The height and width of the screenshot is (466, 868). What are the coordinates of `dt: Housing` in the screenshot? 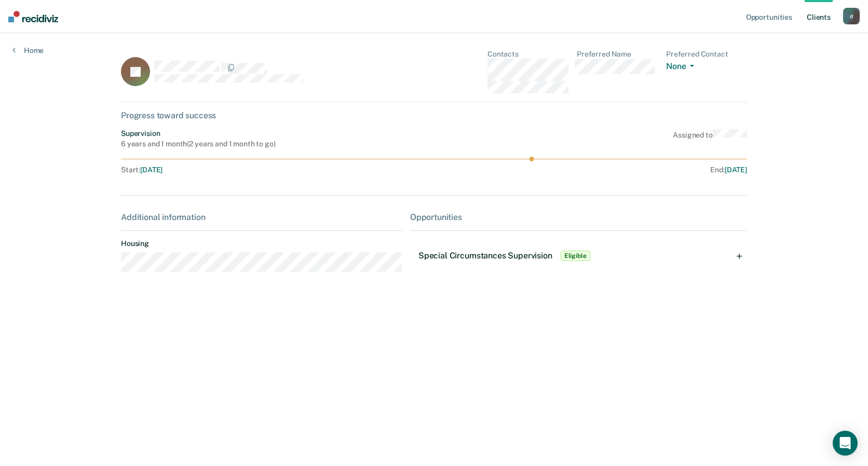 It's located at (261, 243).